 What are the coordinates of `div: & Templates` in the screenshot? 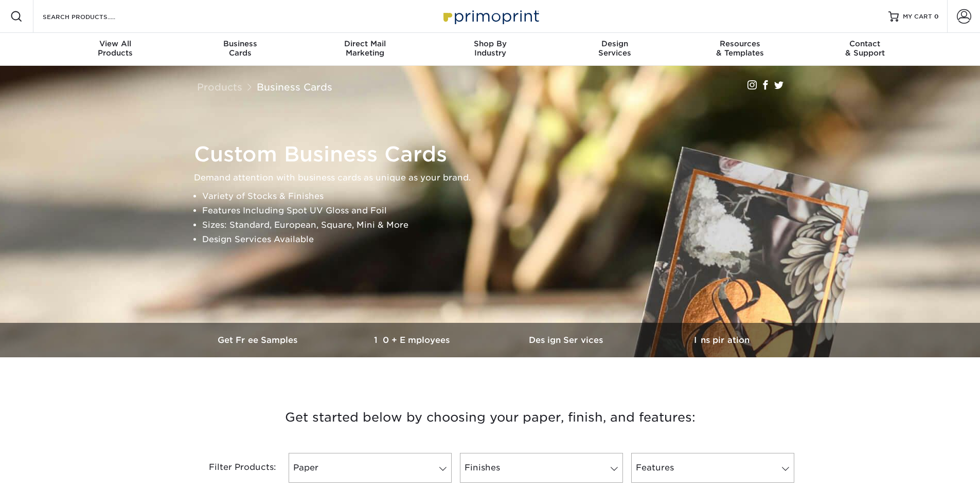 It's located at (740, 48).